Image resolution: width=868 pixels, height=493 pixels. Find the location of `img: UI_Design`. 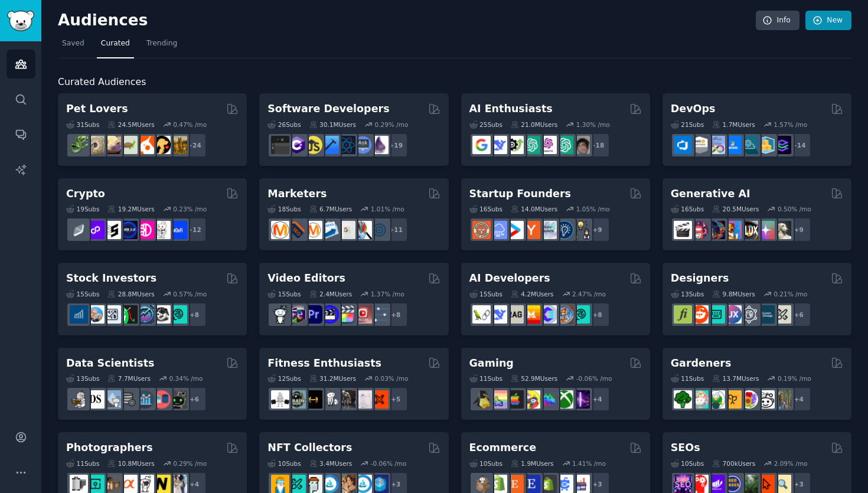

img: UI_Design is located at coordinates (715, 314).